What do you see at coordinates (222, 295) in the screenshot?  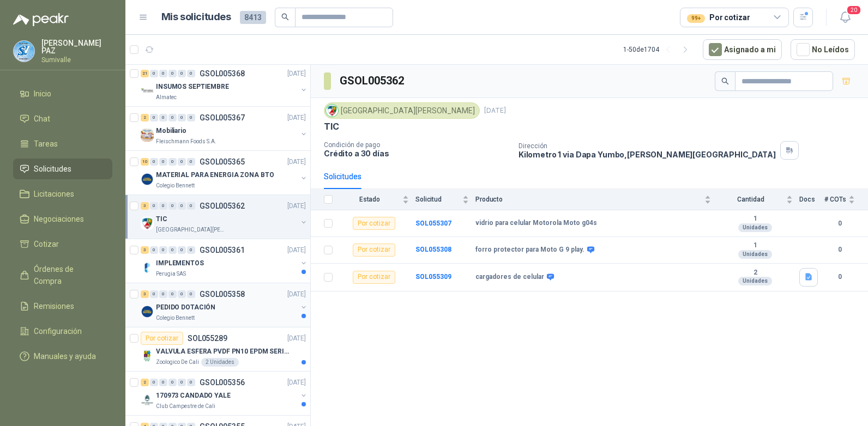 I see `p: GSOL005358` at bounding box center [222, 295].